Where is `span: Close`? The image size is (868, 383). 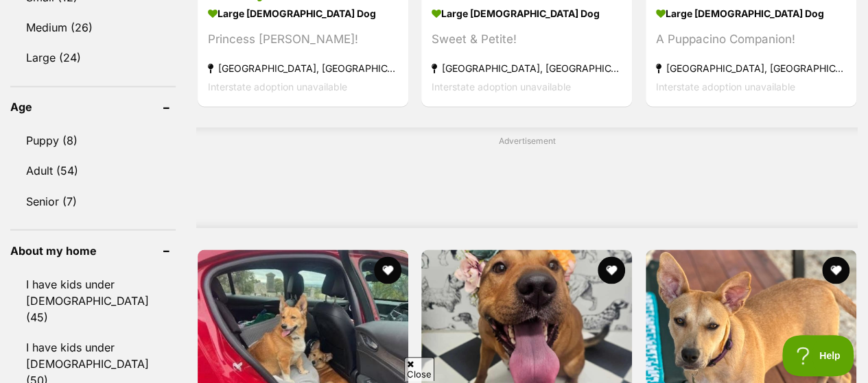 span: Close is located at coordinates (420, 369).